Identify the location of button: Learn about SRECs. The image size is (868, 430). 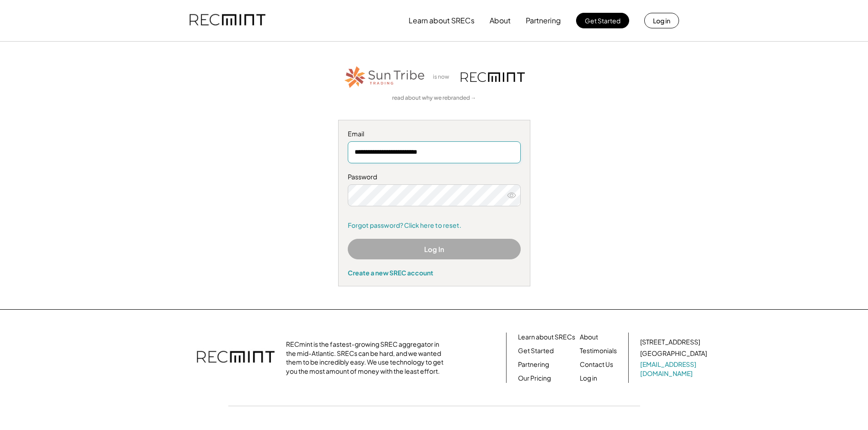
(441, 21).